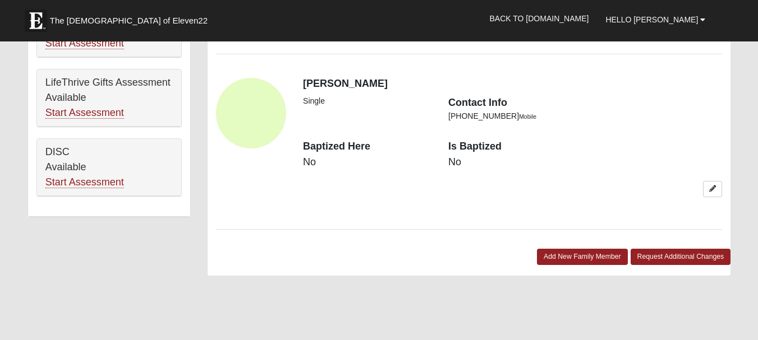 Image resolution: width=758 pixels, height=340 pixels. I want to click on a: Request Additional Changes, so click(680, 257).